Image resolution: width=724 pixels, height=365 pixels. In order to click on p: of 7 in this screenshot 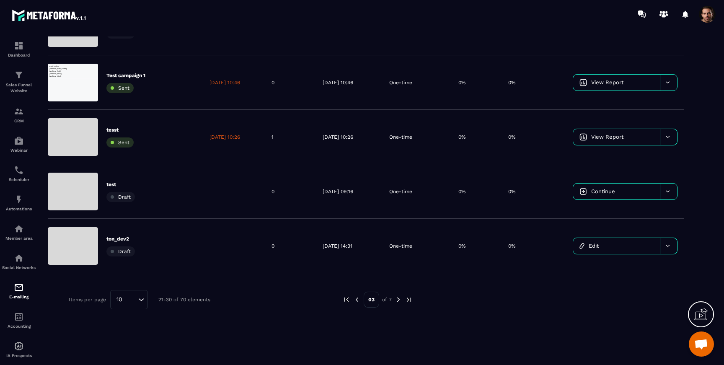, I will do `click(387, 299)`.